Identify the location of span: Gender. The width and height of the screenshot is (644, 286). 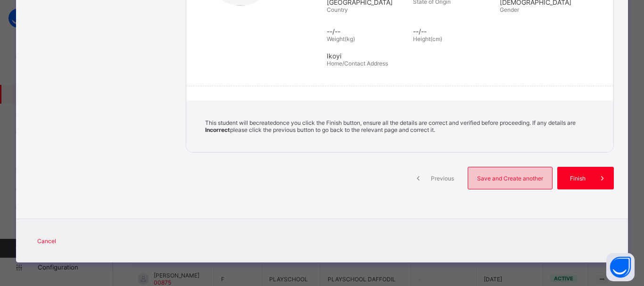
(509, 10).